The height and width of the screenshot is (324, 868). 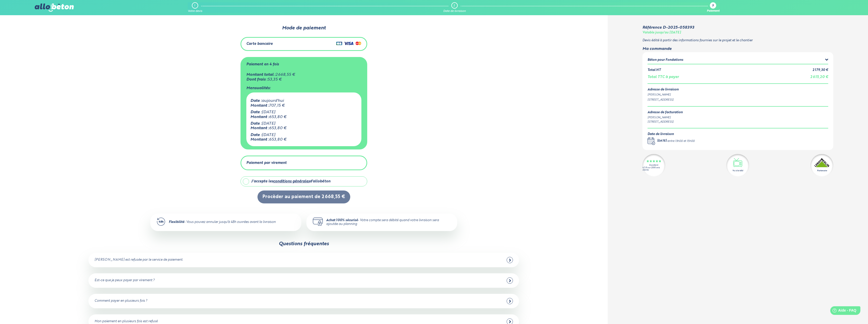 What do you see at coordinates (304, 106) in the screenshot?
I see `div: 707,15 €` at bounding box center [304, 106].